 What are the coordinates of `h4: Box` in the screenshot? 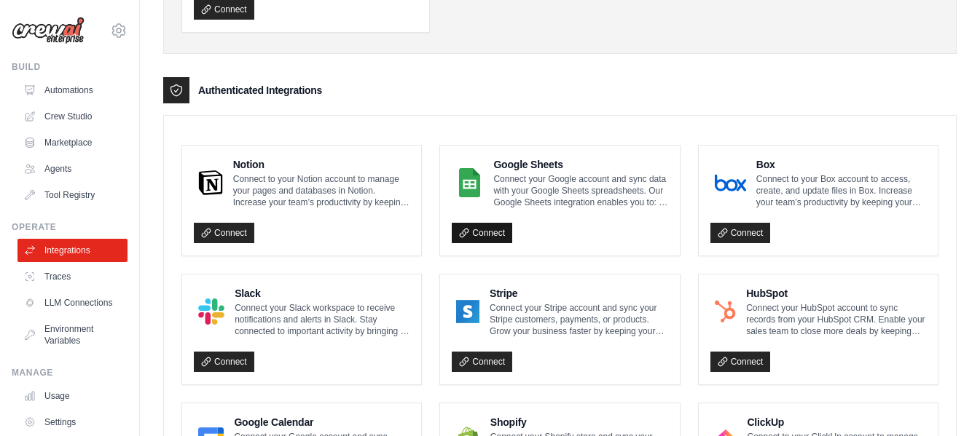 It's located at (841, 165).